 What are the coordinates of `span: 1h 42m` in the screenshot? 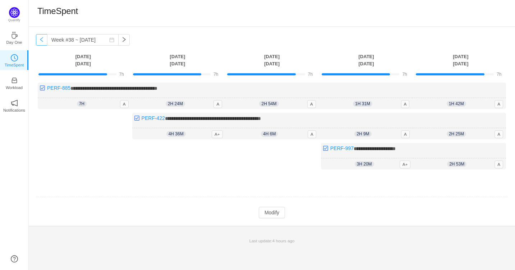 It's located at (456, 104).